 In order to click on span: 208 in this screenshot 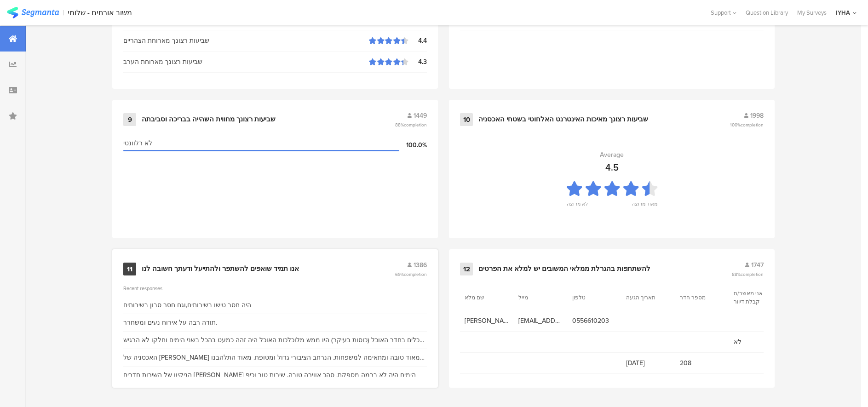, I will do `click(702, 362)`.